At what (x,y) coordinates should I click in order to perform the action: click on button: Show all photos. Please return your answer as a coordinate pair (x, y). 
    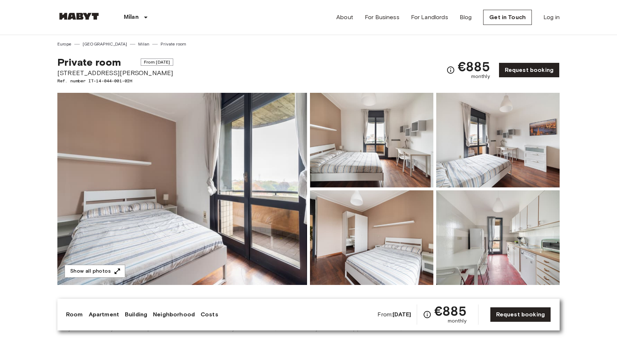
    Looking at the image, I should click on (95, 271).